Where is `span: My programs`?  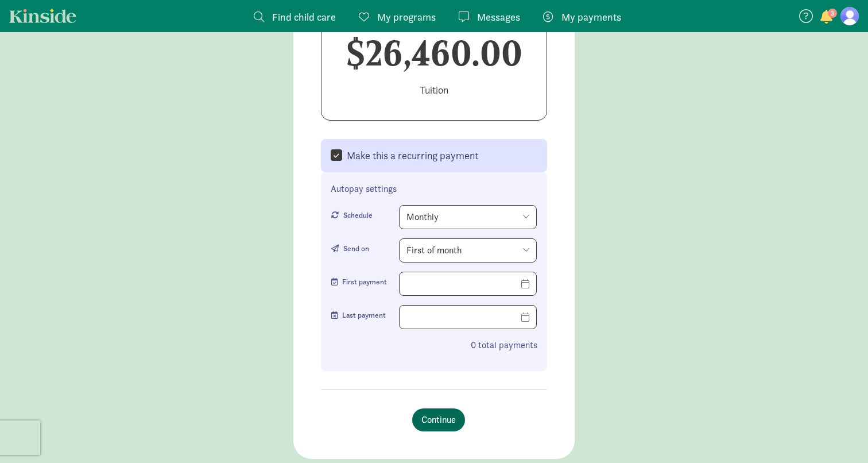
span: My programs is located at coordinates (407, 16).